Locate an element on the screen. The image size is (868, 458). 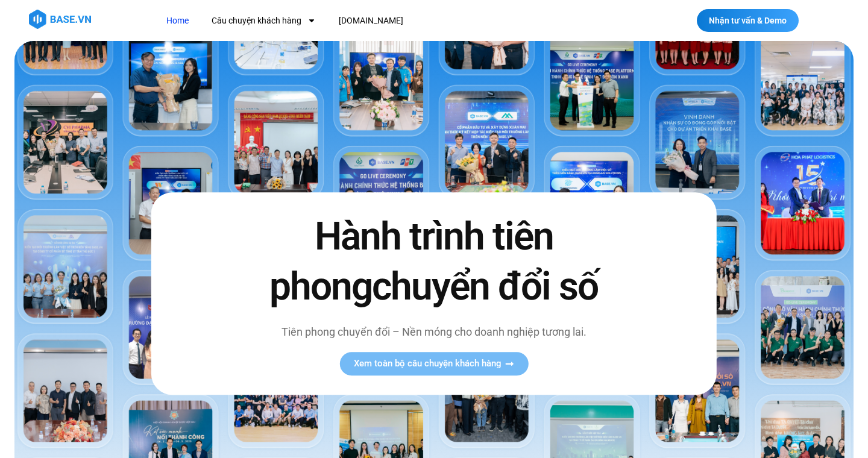
p: Tiên phong chuyển đổi – Nền móng cho doanh nghiệp tương lai. is located at coordinates (434, 331).